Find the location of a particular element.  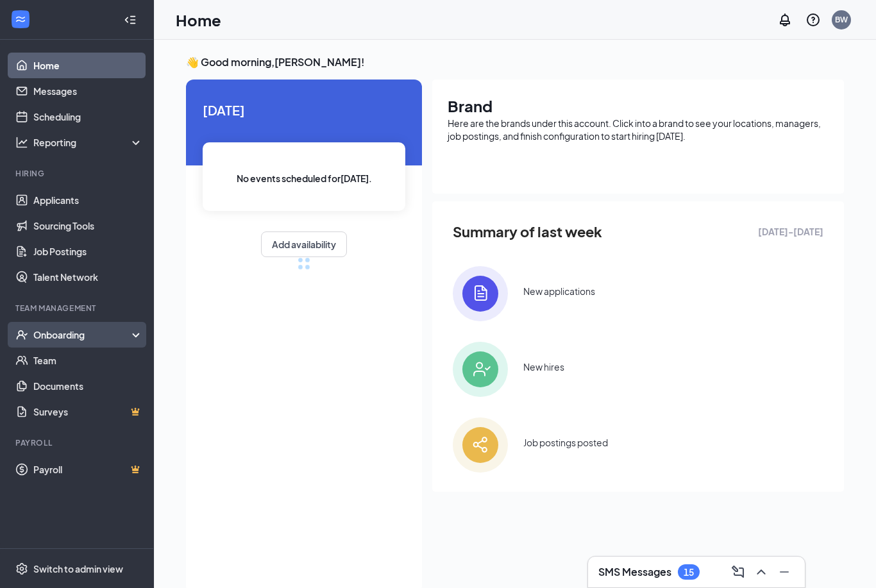

div: BW is located at coordinates (842, 19).